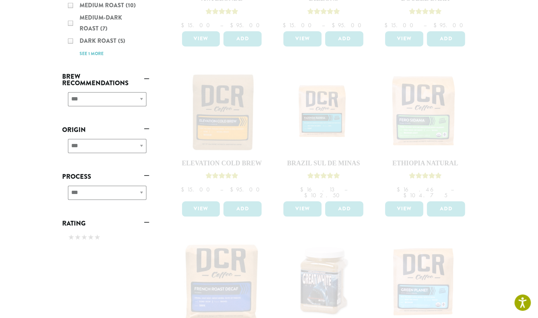 The width and height of the screenshot is (538, 318). I want to click on a: Origin, so click(106, 130).